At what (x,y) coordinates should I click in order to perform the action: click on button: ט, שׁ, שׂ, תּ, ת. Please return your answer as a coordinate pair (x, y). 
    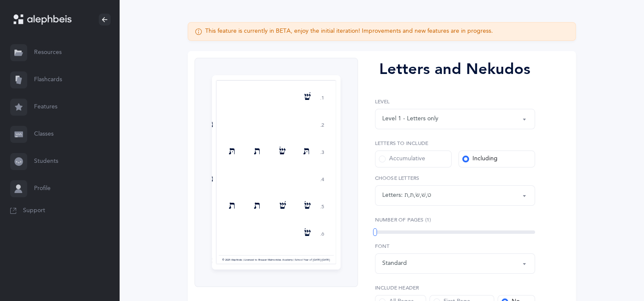
    Looking at the image, I should click on (455, 196).